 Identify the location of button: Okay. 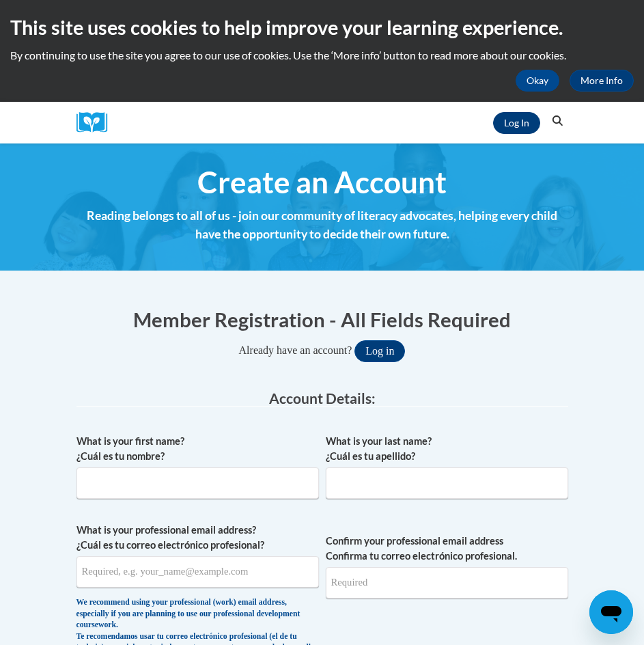
(537, 81).